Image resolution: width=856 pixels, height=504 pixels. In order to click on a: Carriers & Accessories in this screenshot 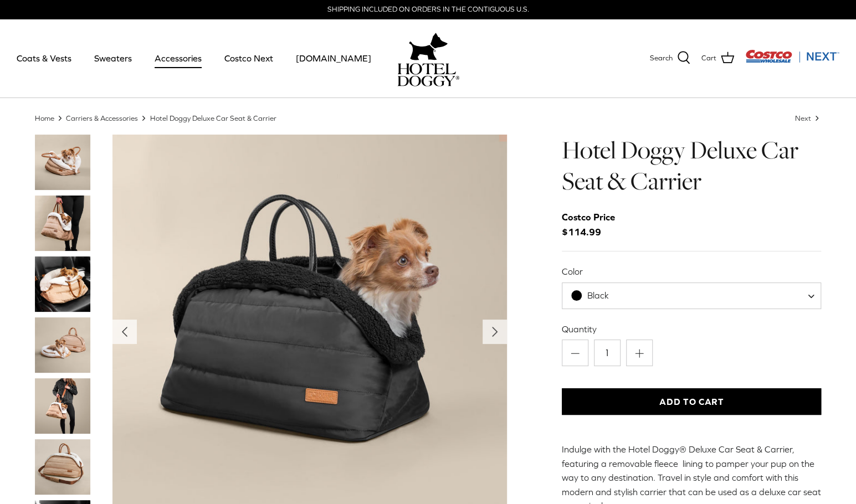, I will do `click(102, 118)`.